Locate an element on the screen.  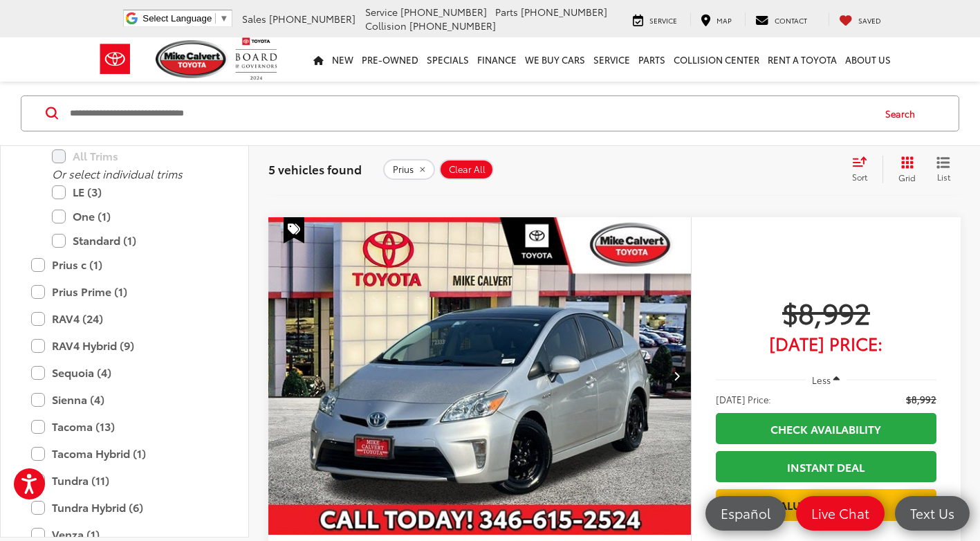
label: Tundra (11) is located at coordinates (125, 480).